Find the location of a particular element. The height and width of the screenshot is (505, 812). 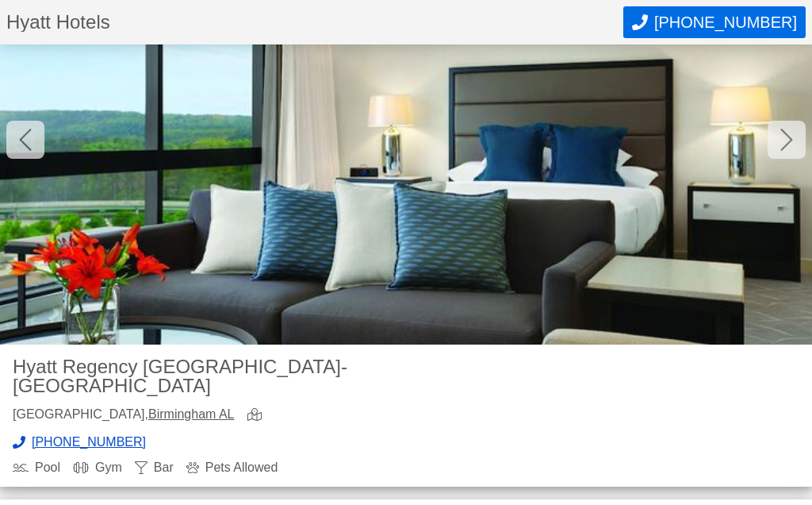

div: Pool is located at coordinates (36, 467).